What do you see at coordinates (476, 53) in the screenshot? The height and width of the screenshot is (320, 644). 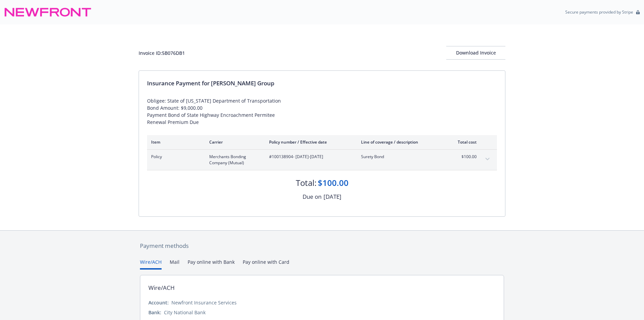 I see `div: Download Invoice` at bounding box center [476, 53].